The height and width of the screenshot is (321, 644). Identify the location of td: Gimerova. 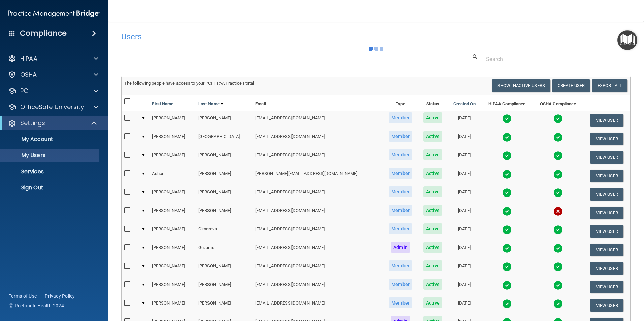
(224, 231).